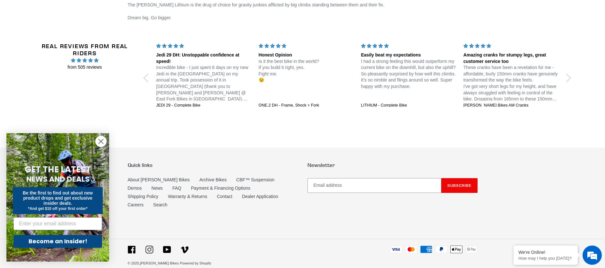 This screenshot has height=268, width=605. What do you see at coordinates (306, 106) in the screenshot?
I see `div: ONE.2 DH - Frame, Shock + Fork` at bounding box center [306, 106].